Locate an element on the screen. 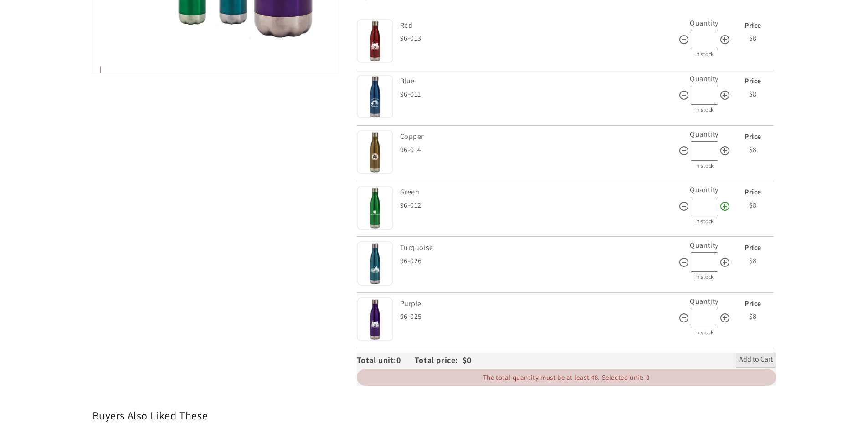 This screenshot has width=868, height=434. span: Add to Cart is located at coordinates (756, 360).